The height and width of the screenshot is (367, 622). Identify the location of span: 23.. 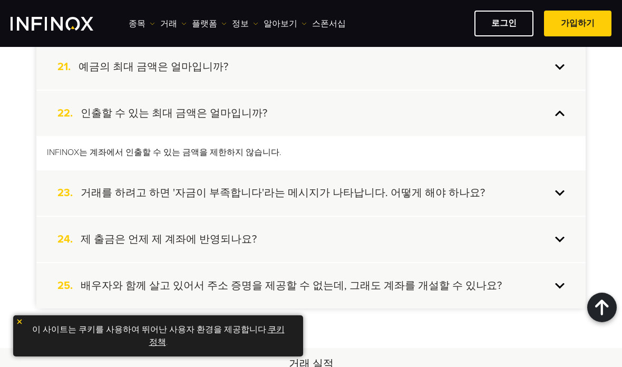
(69, 193).